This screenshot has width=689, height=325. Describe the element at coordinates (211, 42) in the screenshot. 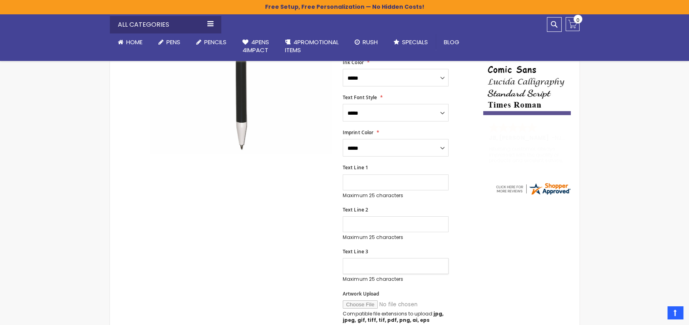

I see `a: Pencils` at that location.